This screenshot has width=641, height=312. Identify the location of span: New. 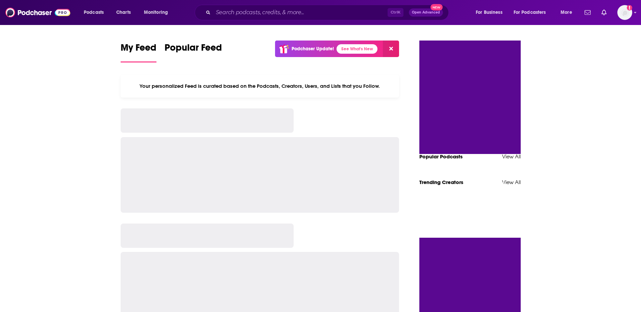
(437, 7).